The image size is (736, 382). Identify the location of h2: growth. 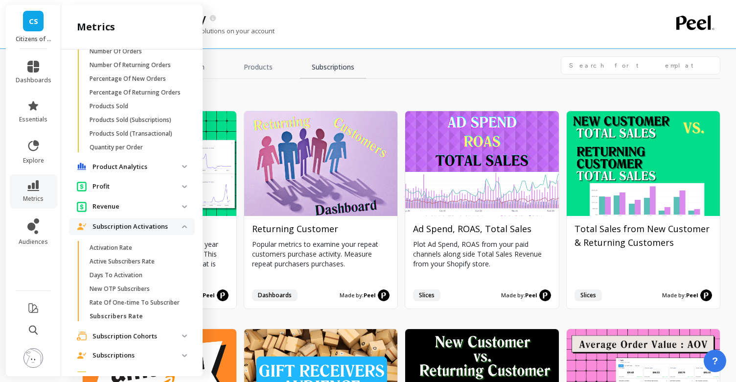
(401, 95).